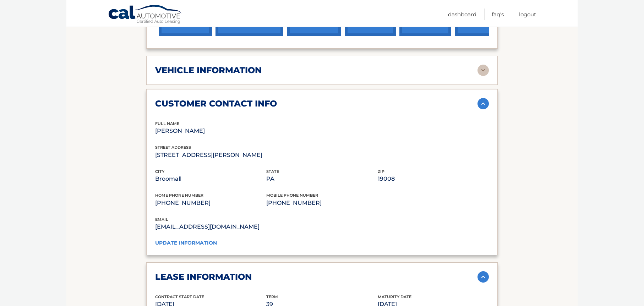  Describe the element at coordinates (433, 179) in the screenshot. I see `p: 19008` at that location.